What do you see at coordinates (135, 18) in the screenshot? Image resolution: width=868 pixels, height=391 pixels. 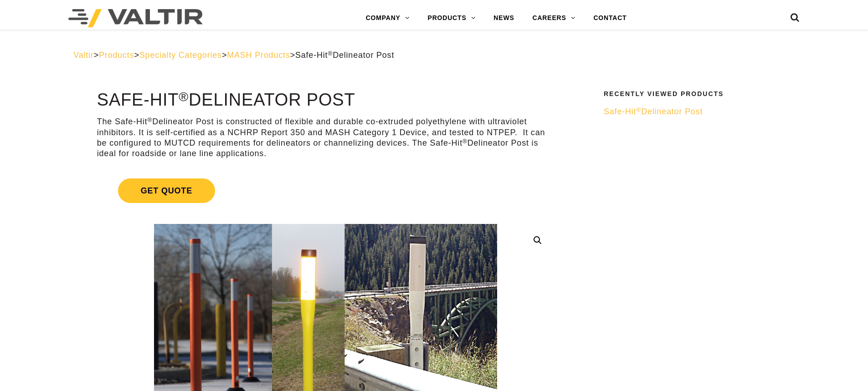 I see `img: Valtir` at bounding box center [135, 18].